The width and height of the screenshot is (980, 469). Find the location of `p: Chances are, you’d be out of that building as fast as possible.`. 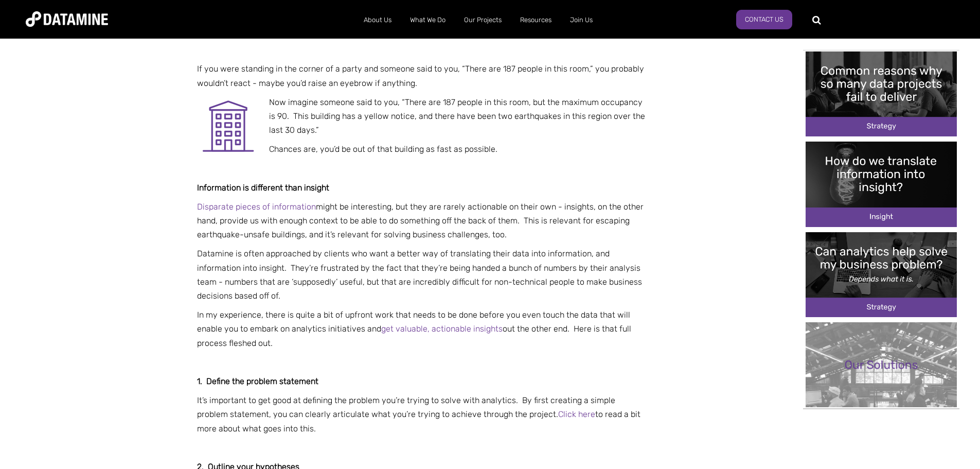

p: Chances are, you’d be out of that building as fast as possible. is located at coordinates (421, 149).